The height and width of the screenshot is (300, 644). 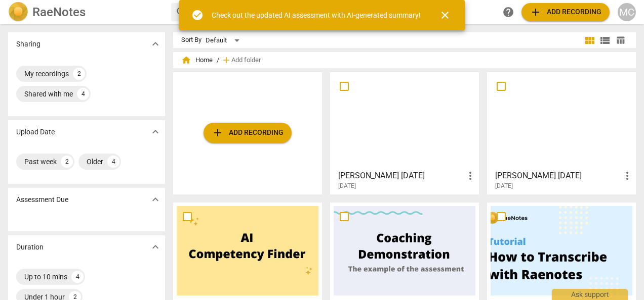 I want to click on button: Tile view, so click(x=590, y=41).